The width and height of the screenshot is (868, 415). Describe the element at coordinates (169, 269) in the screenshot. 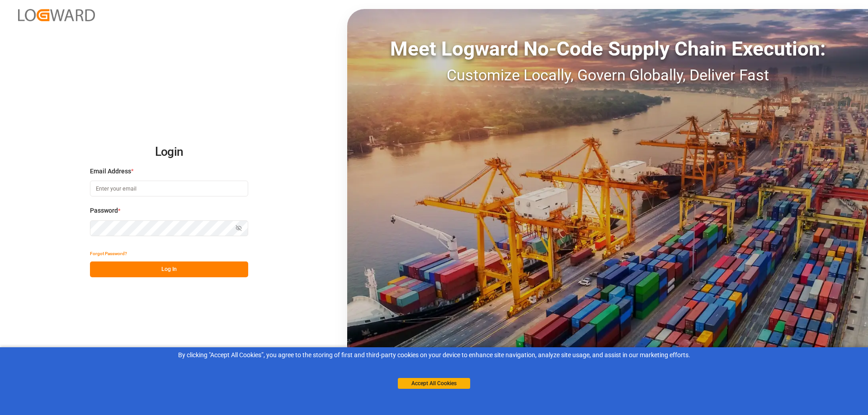

I see `button: Log In` at that location.